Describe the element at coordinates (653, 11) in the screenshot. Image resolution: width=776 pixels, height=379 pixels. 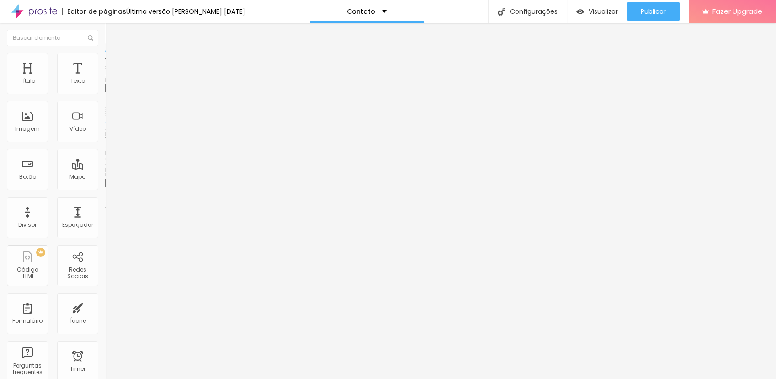
I see `span: Publicar` at that location.